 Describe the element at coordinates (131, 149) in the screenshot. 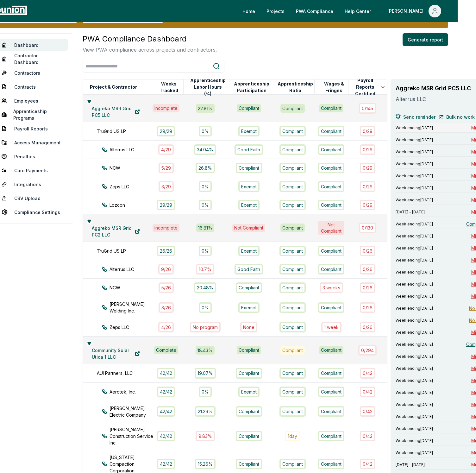

I see `div: Alterrus LLC` at that location.